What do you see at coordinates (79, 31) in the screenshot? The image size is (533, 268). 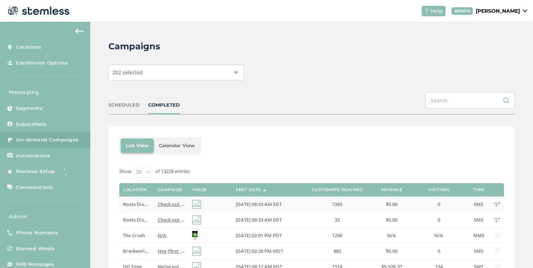 I see `img: icon-arrow-back-accent-c549486e.svg` at bounding box center [79, 31].